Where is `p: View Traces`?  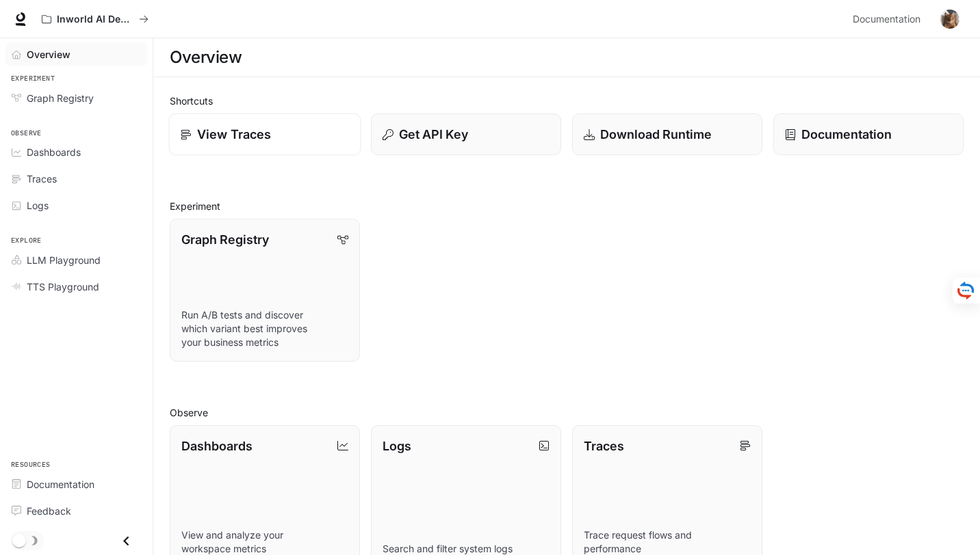 p: View Traces is located at coordinates (234, 134).